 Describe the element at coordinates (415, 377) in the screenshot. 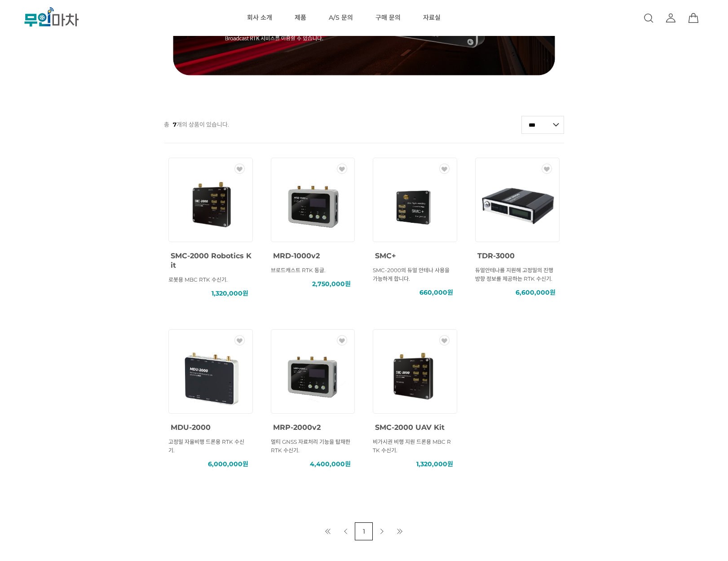

I see `img: SMC-2000 UAV Kit` at that location.